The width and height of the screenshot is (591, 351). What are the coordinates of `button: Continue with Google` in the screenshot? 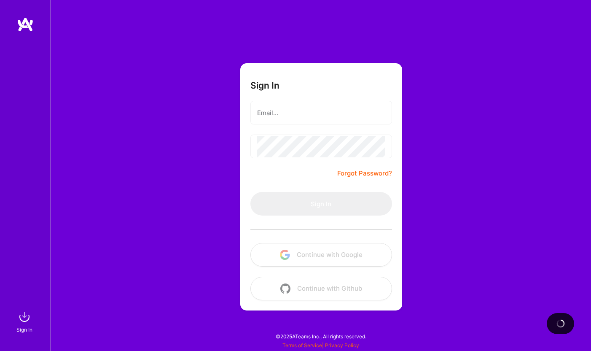 It's located at (321, 255).